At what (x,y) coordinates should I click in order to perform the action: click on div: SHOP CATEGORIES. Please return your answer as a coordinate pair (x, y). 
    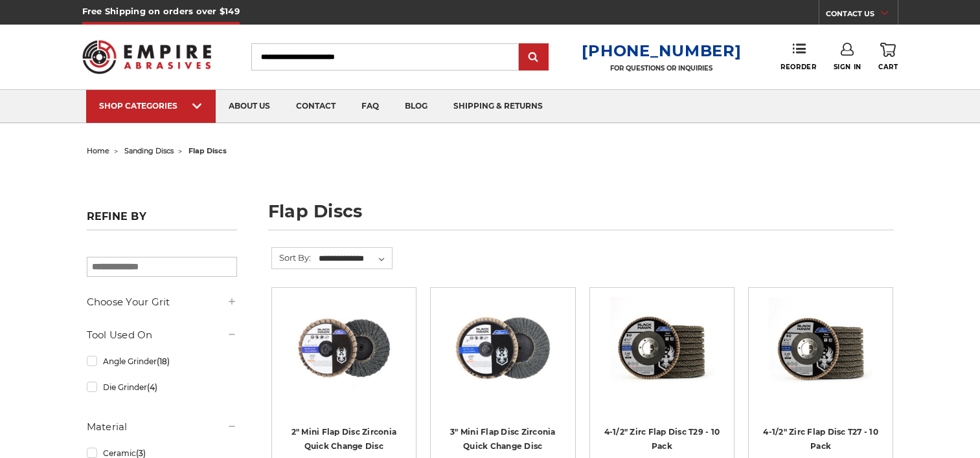
    Looking at the image, I should click on (151, 106).